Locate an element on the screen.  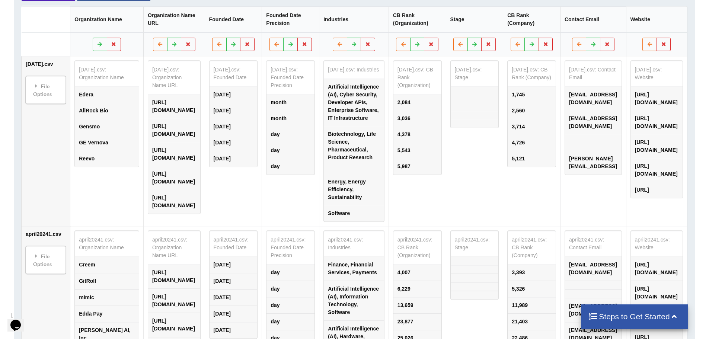
td: Software is located at coordinates (354, 213).